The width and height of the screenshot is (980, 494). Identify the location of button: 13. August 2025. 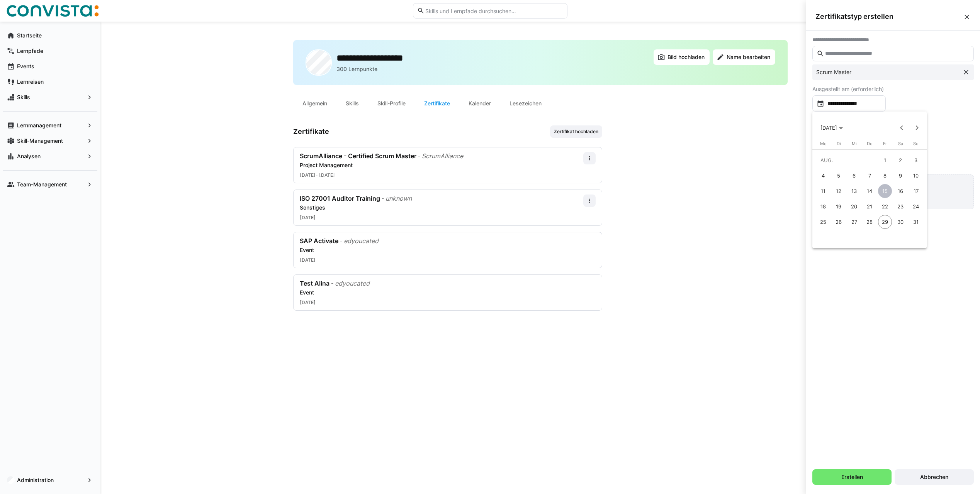
(854, 192).